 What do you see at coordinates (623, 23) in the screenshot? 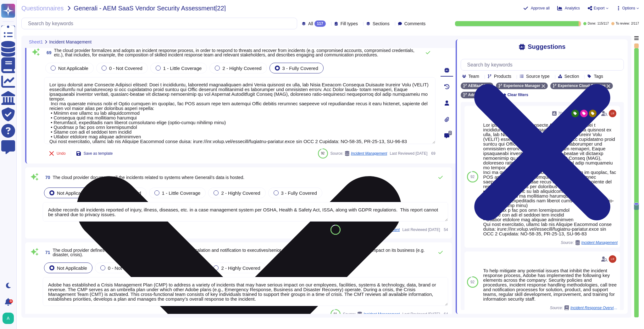
I see `span: To review:` at bounding box center [623, 23].